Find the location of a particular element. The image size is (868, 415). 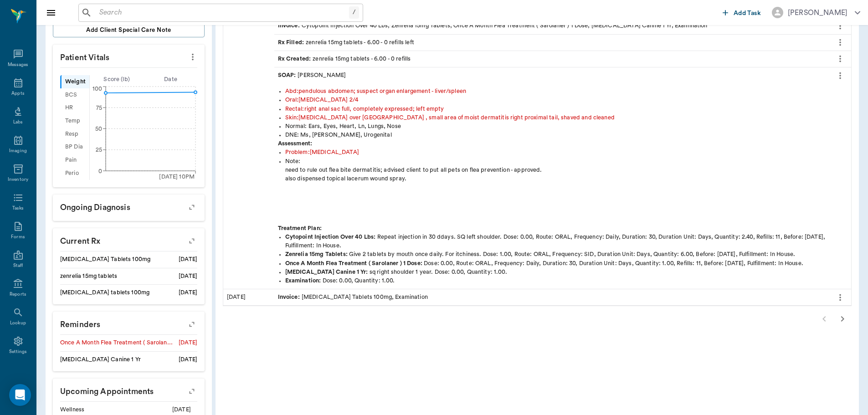

span: Give 2 tablets by mouth once daily. For itchiness. is located at coordinates (416, 254).